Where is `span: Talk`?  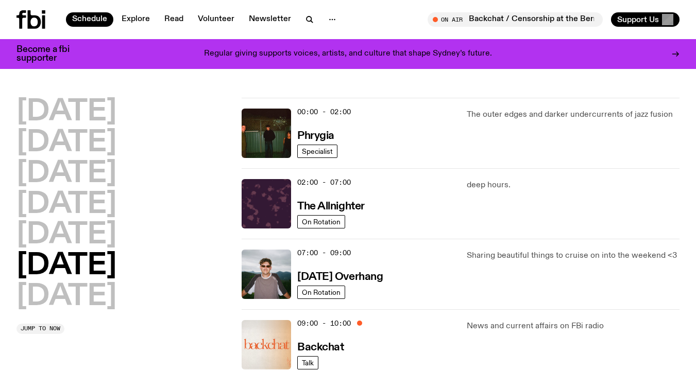 span: Talk is located at coordinates (307, 362).